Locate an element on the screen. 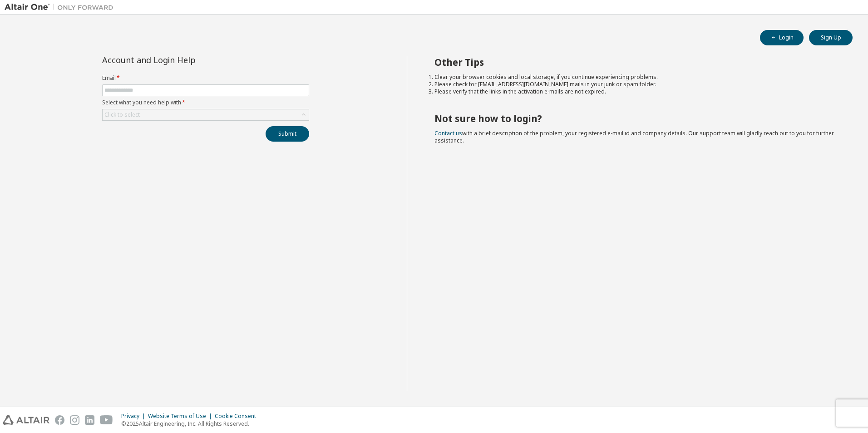 Image resolution: width=868 pixels, height=433 pixels. img: facebook.svg is located at coordinates (59, 420).